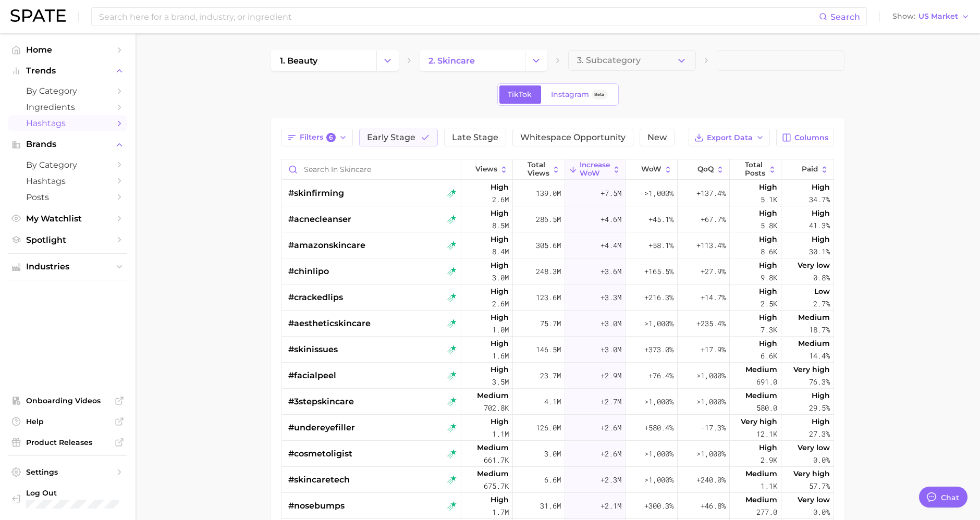 The image size is (980, 520). Describe the element at coordinates (68, 499) in the screenshot. I see `a: Log out. Currently logged in with e-mail ykkim110@cosrx.co.kr.` at that location.